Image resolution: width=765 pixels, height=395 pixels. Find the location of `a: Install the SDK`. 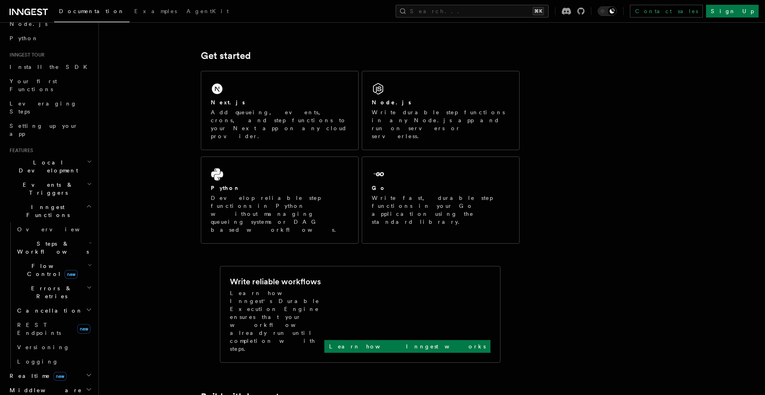

a: Install the SDK is located at coordinates (50, 67).